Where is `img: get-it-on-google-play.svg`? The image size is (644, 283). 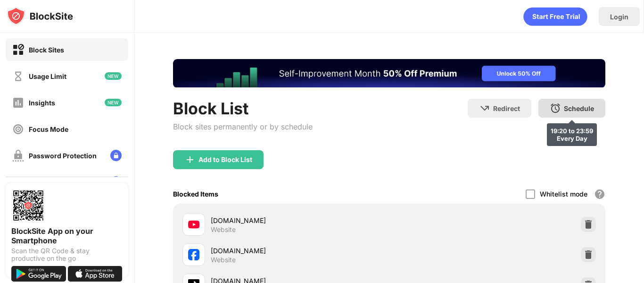 img: get-it-on-google-play.svg is located at coordinates (39, 273).